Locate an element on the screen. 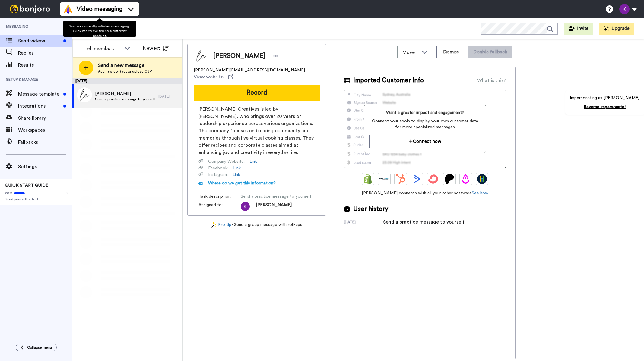 Image resolution: width=644 pixels, height=361 pixels. a: Pro tip is located at coordinates (222, 225).